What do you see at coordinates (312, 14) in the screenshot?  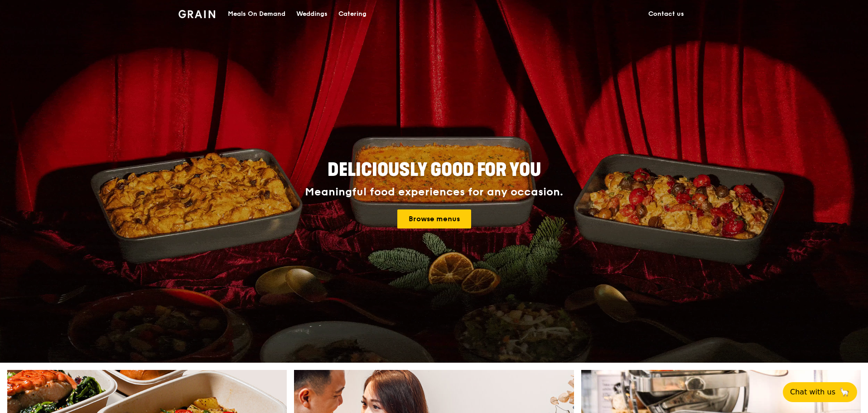 I see `a: Weddings` at bounding box center [312, 14].